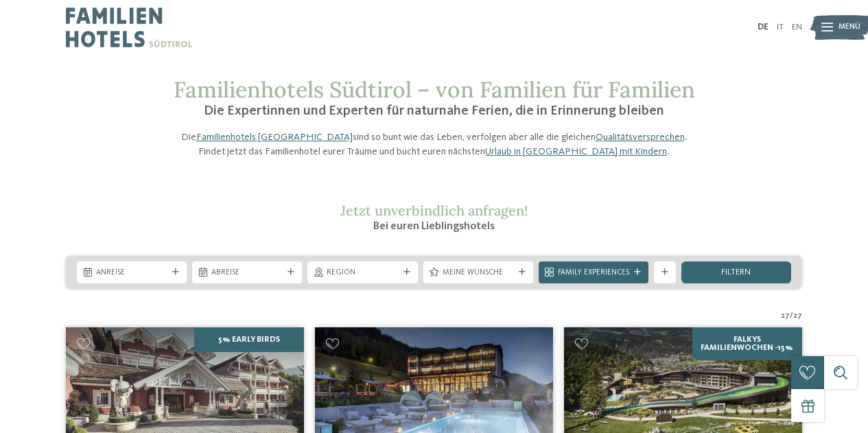  I want to click on p: Die sind so bunt wie das Leben, verfolgen aber alle die gleichen . Findet jetzt das Familienhotel..., so click(434, 144).